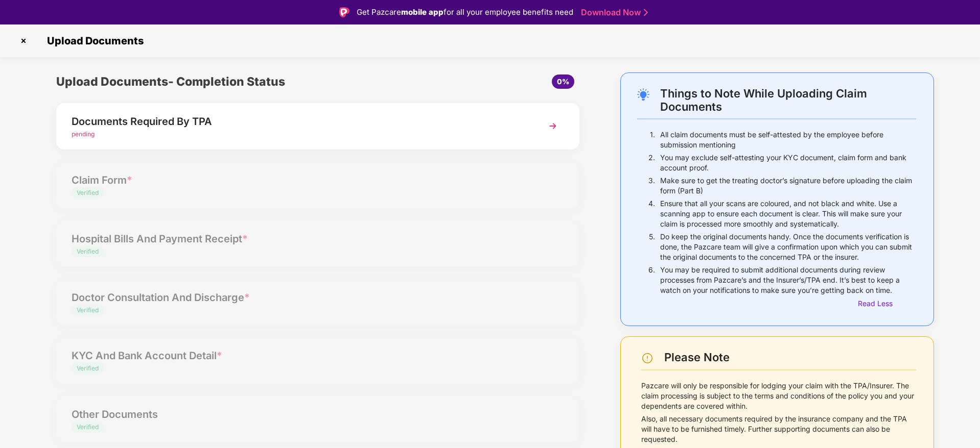 This screenshot has width=980, height=448. I want to click on div: Please Note, so click(790, 358).